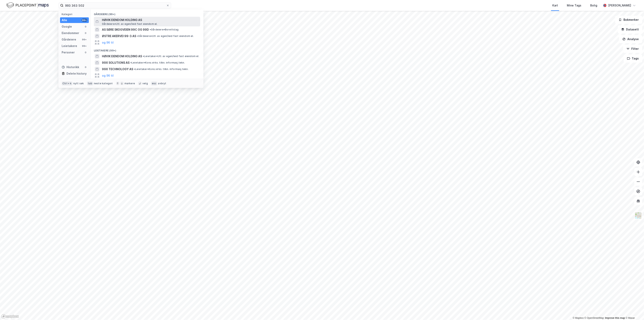  What do you see at coordinates (28, 5) in the screenshot?
I see `img: logo.f888ab2527a4732fd821a326f86c7f29.svg` at bounding box center [28, 5].